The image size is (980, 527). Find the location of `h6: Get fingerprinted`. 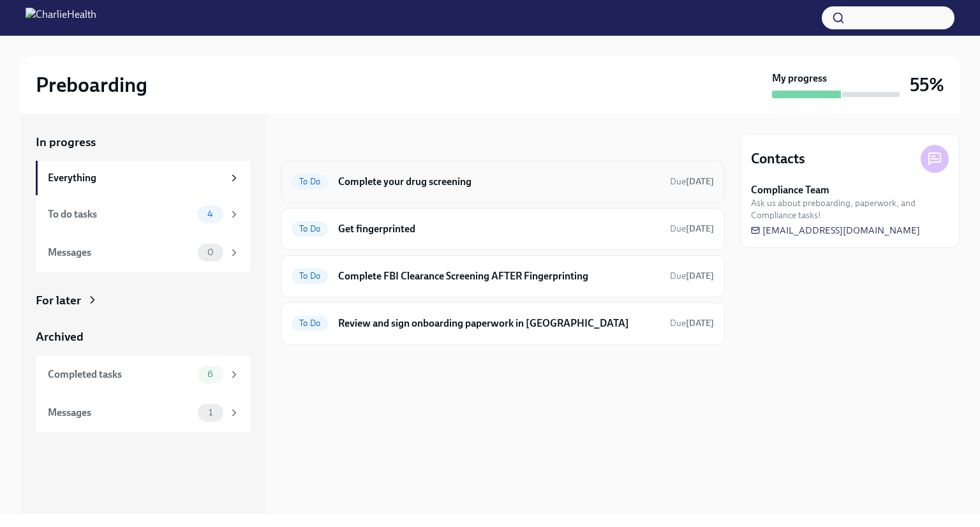

h6: Get fingerprinted is located at coordinates (499, 229).